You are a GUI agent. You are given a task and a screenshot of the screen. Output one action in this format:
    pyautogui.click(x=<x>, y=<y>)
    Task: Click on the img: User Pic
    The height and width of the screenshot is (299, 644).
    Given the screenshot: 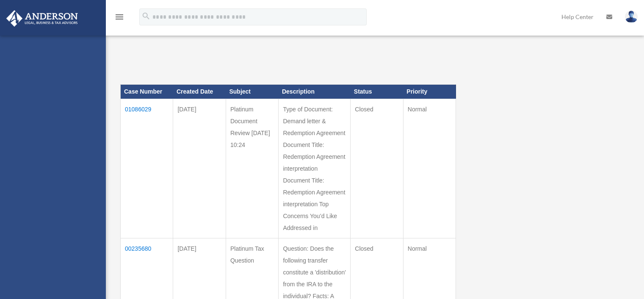 What is the action you would take?
    pyautogui.click(x=631, y=17)
    